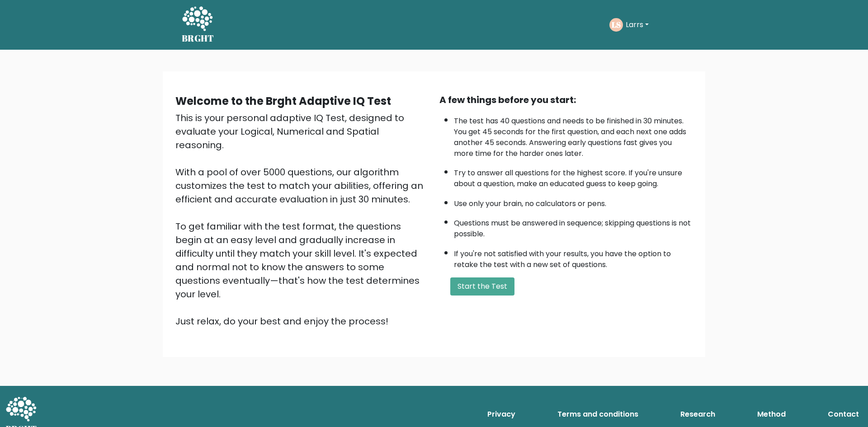  What do you see at coordinates (574, 201) in the screenshot?
I see `li: Use only your brain, no calculators or pens.` at bounding box center [574, 201].